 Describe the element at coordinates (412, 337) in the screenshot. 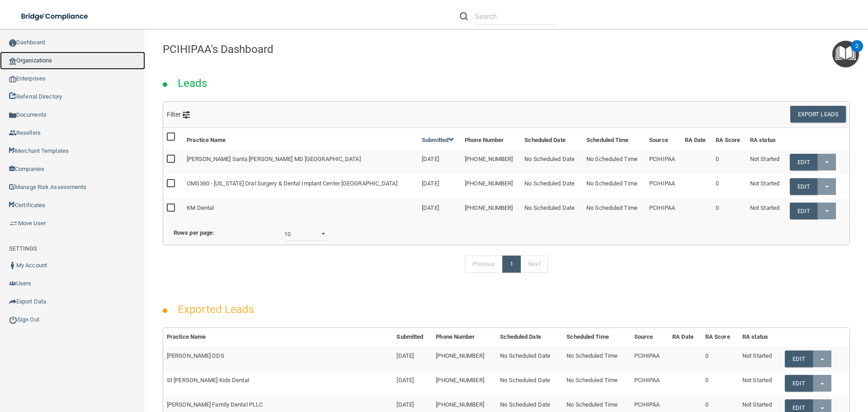

I see `th: Submitted` at that location.